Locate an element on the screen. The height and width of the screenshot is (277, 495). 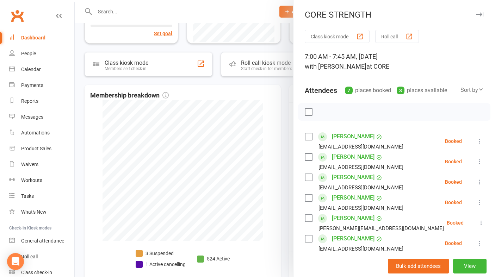
div: CORE STRENGTH is located at coordinates (394, 15).